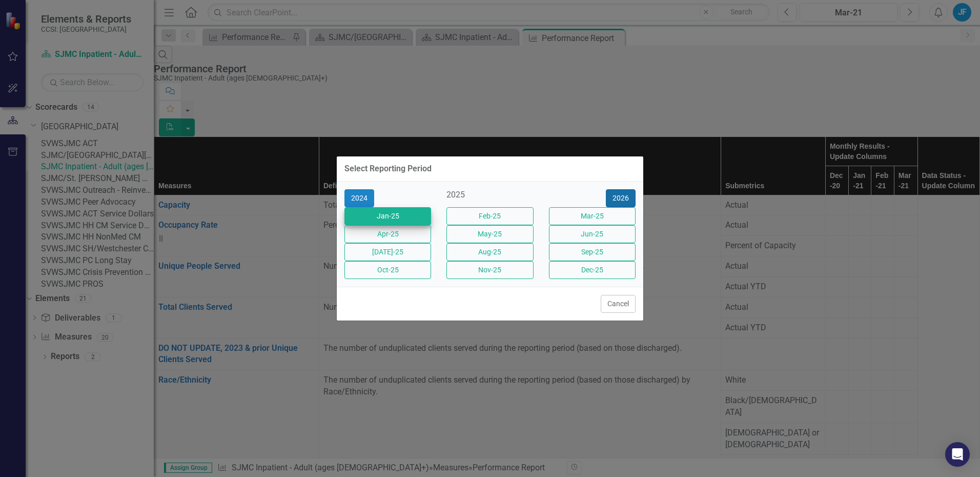 Image resolution: width=980 pixels, height=477 pixels. What do you see at coordinates (388, 169) in the screenshot?
I see `div: Select Reporting Period` at bounding box center [388, 169].